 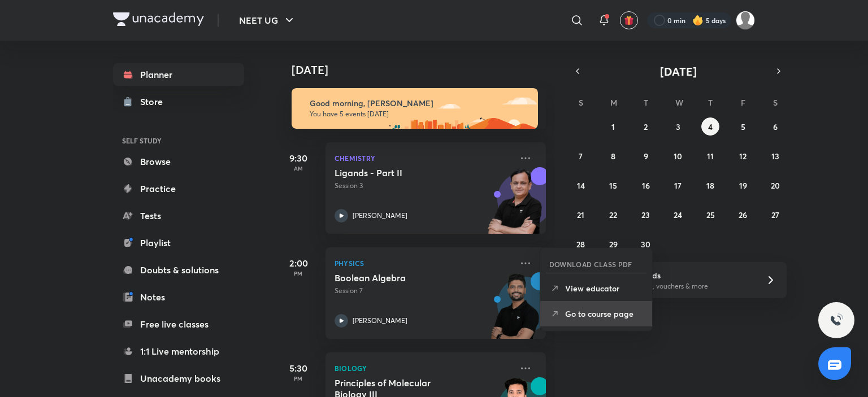 What do you see at coordinates (837, 320) in the screenshot?
I see `img: ttu` at bounding box center [837, 320].